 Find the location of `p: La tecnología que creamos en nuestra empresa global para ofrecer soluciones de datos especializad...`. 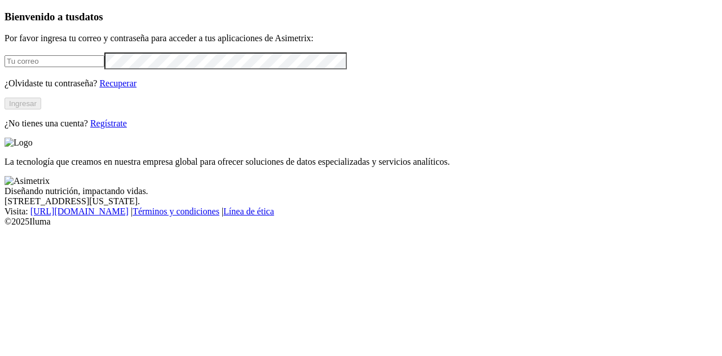

p: La tecnología que creamos en nuestra empresa global para ofrecer soluciones de datos especializad... is located at coordinates (361, 162).